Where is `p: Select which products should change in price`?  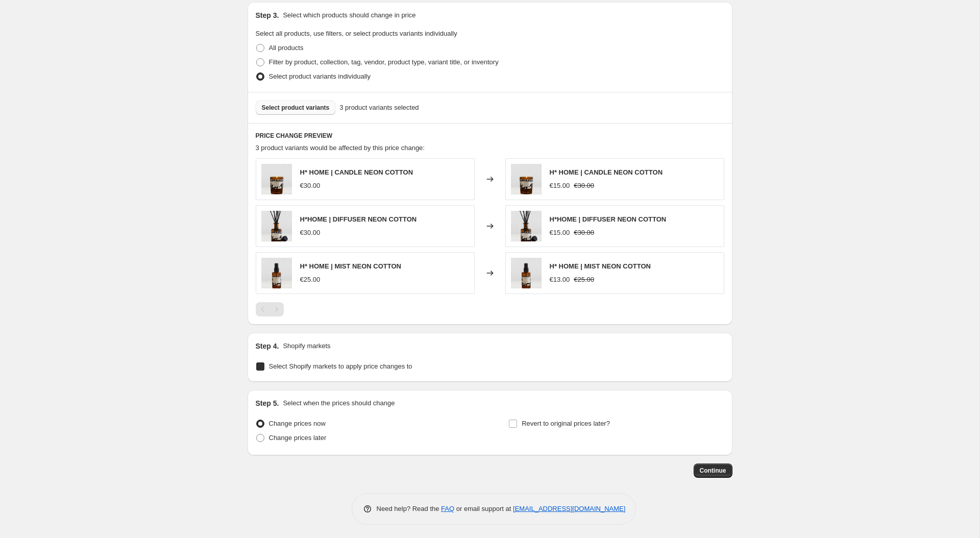 p: Select which products should change in price is located at coordinates (349, 15).